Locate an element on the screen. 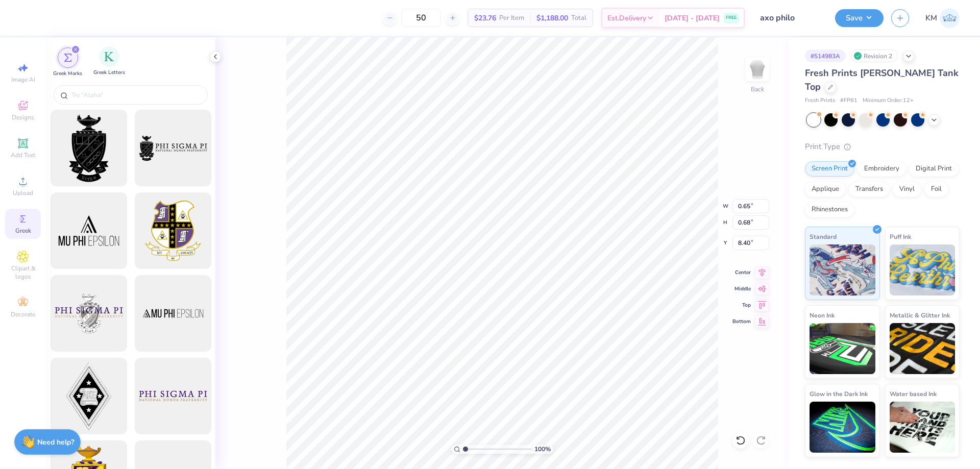 The image size is (980, 469). span: KM is located at coordinates (931, 18).